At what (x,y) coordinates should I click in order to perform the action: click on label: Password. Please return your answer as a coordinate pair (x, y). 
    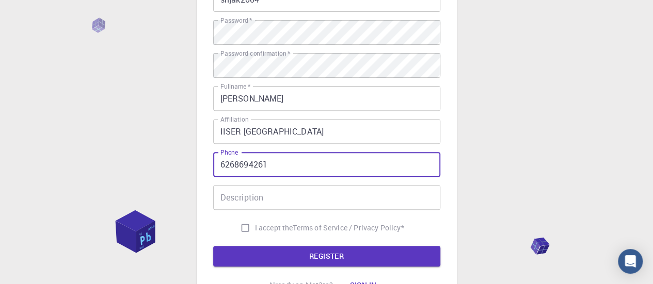
    Looking at the image, I should click on (236, 20).